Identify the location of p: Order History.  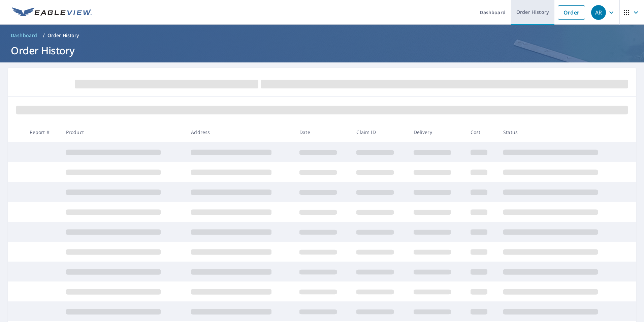
(63, 36).